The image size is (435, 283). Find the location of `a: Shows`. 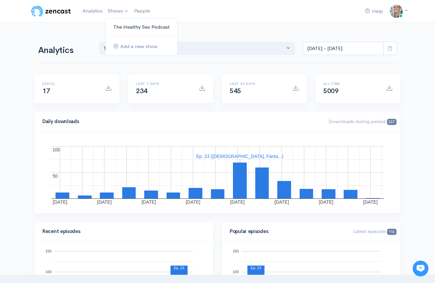

a: Shows is located at coordinates (118, 11).